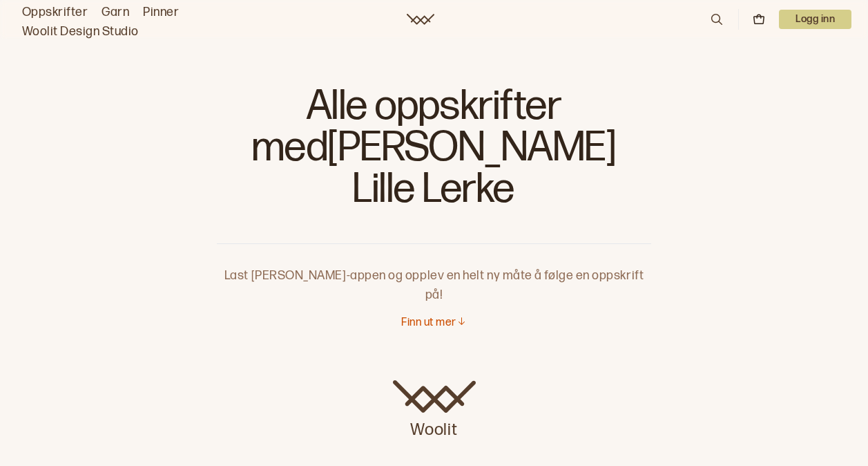 The height and width of the screenshot is (466, 868). What do you see at coordinates (815, 20) in the screenshot?
I see `button: User dropdown` at bounding box center [815, 20].